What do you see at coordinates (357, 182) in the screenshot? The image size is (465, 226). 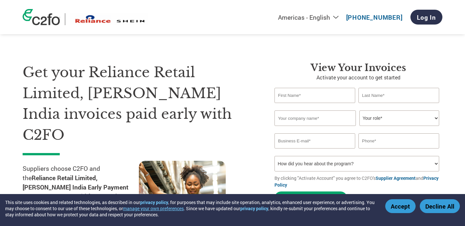 I see `a: Privacy Policy` at bounding box center [357, 182].